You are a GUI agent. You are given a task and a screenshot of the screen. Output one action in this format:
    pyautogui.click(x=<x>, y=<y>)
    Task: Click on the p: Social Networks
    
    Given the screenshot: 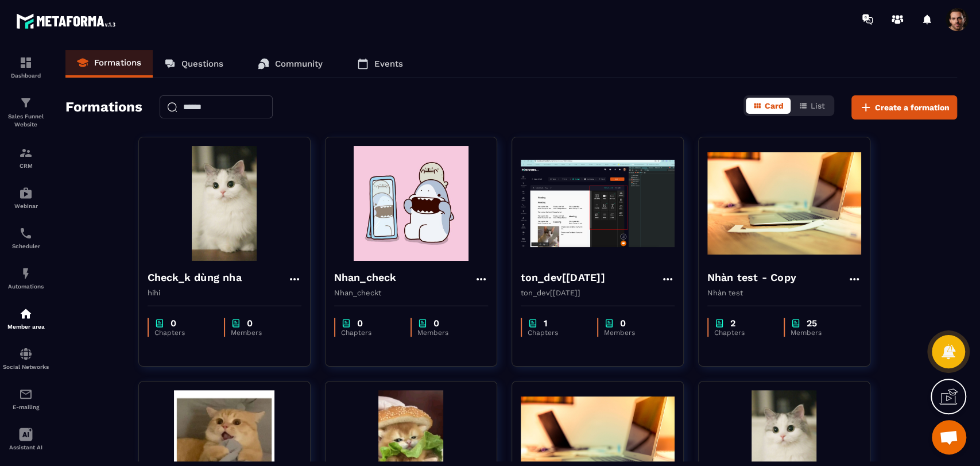 What is the action you would take?
    pyautogui.click(x=26, y=366)
    